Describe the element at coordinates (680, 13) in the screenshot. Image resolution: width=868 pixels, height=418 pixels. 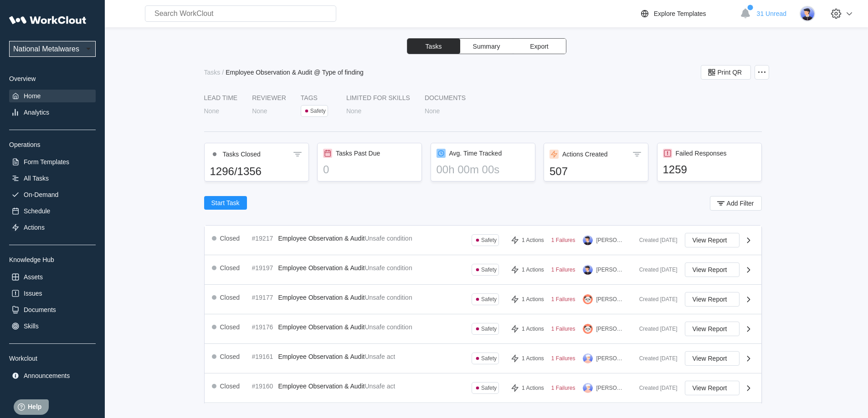
I see `div: Explore Templates` at that location.